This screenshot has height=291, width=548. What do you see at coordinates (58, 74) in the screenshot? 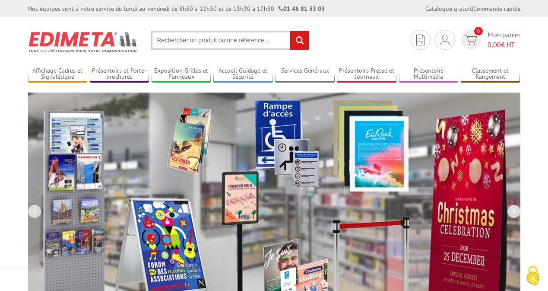
I see `a: Affichage Cadres et Signalétique` at bounding box center [58, 74].